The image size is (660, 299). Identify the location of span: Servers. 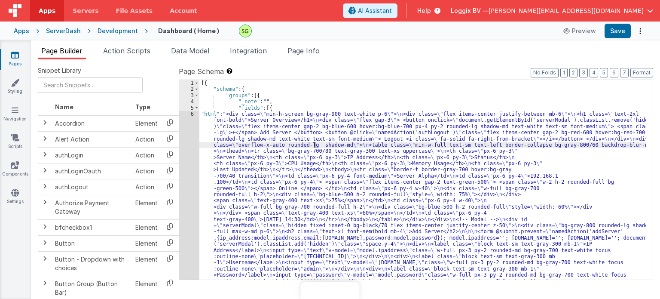
(86, 11).